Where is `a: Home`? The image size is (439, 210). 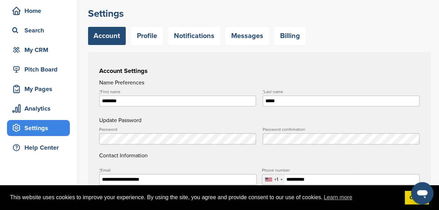
a: Home is located at coordinates (38, 11).